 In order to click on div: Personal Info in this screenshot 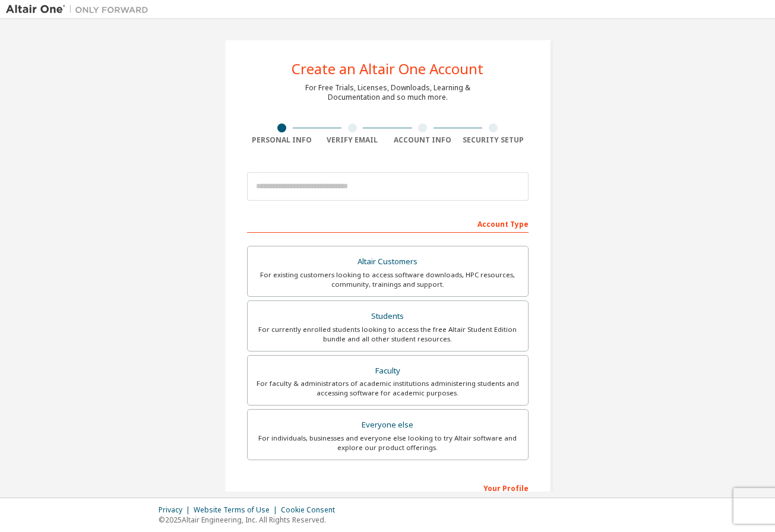, I will do `click(282, 140)`.